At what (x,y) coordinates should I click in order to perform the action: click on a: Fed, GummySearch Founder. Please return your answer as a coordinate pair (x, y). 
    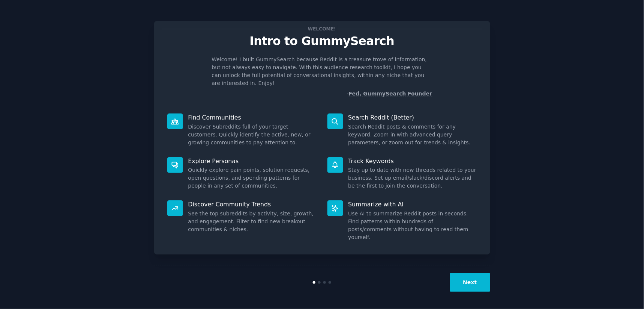
    Looking at the image, I should click on (390, 94).